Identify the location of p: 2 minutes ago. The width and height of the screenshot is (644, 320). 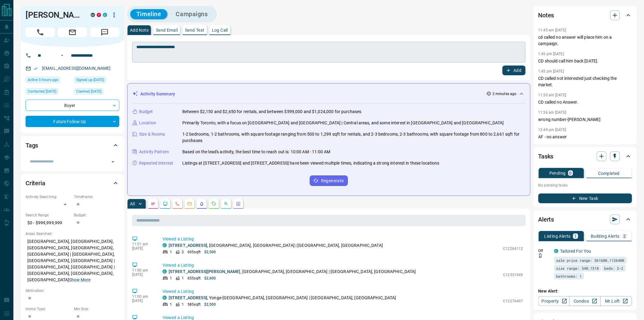
(504, 94).